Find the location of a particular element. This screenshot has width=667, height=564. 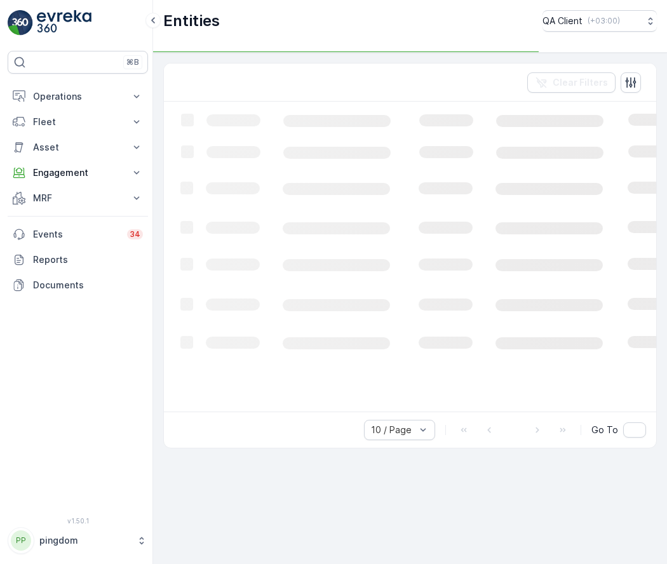

p: Fleet is located at coordinates (77, 122).